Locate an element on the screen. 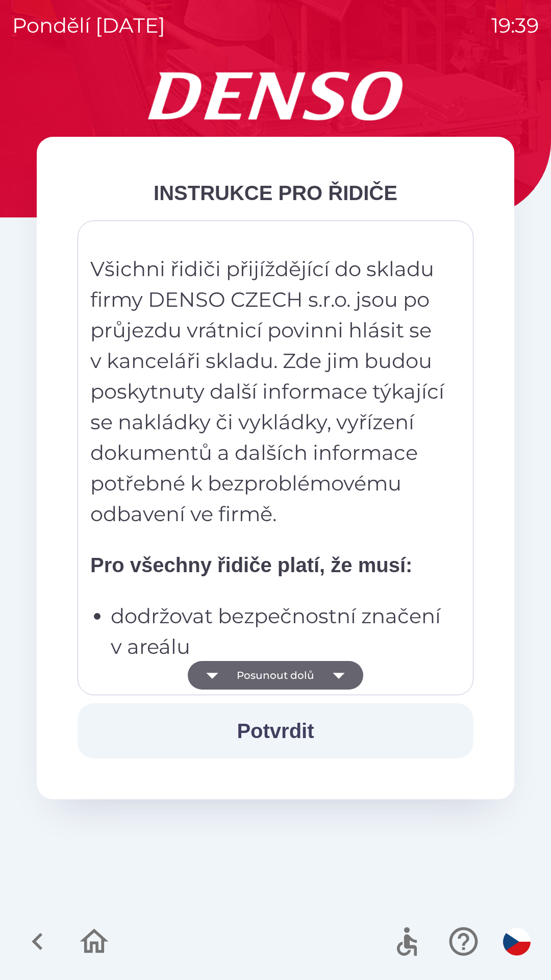  img: Logo is located at coordinates (276, 96).